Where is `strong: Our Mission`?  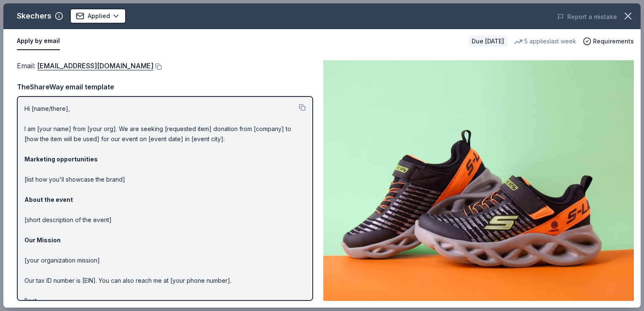
strong: Our Mission is located at coordinates (43, 240).